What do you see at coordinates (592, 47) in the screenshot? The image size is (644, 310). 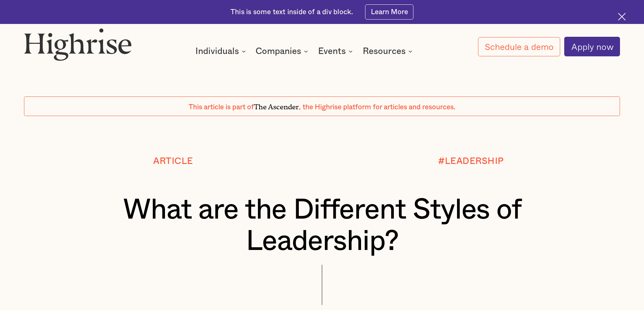 I see `a: Apply now` at bounding box center [592, 47].